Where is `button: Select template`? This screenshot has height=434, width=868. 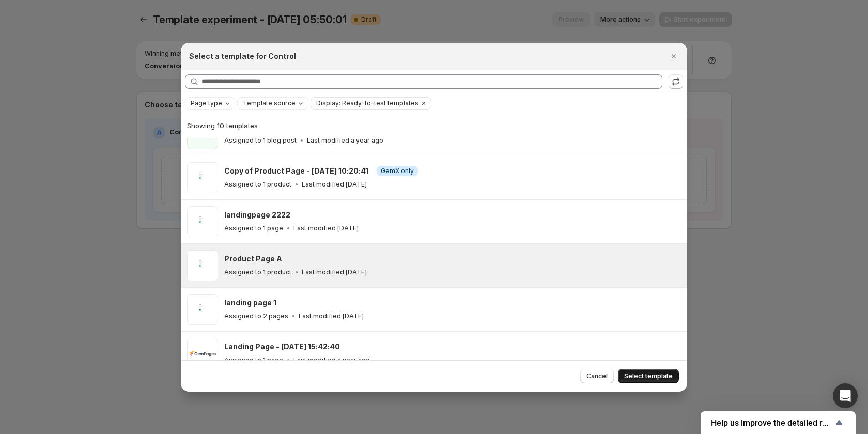 button: Select template is located at coordinates (648, 376).